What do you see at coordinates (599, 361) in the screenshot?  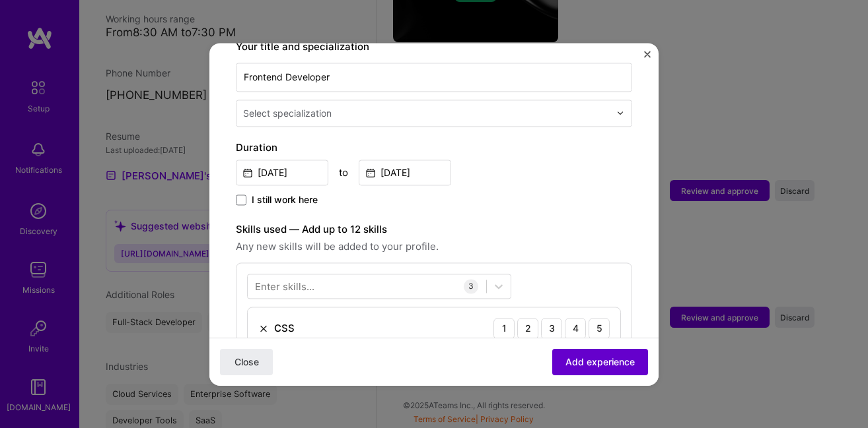 I see `button: Add experience` at bounding box center [599, 361].